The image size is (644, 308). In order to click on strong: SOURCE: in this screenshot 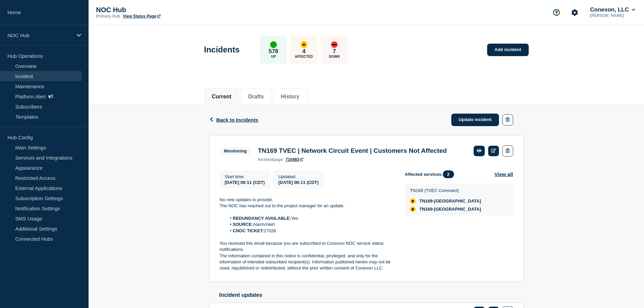, I will do `click(243, 224)`.